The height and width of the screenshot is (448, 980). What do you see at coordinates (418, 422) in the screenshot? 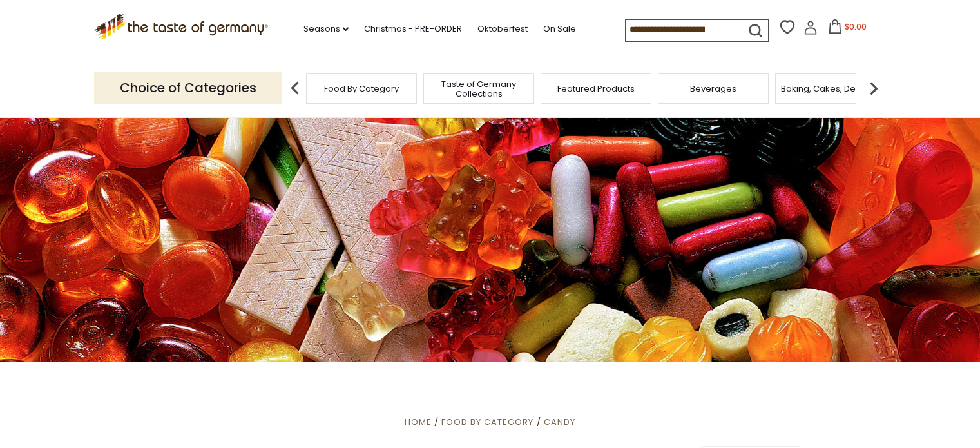
I see `a: Home` at bounding box center [418, 422].